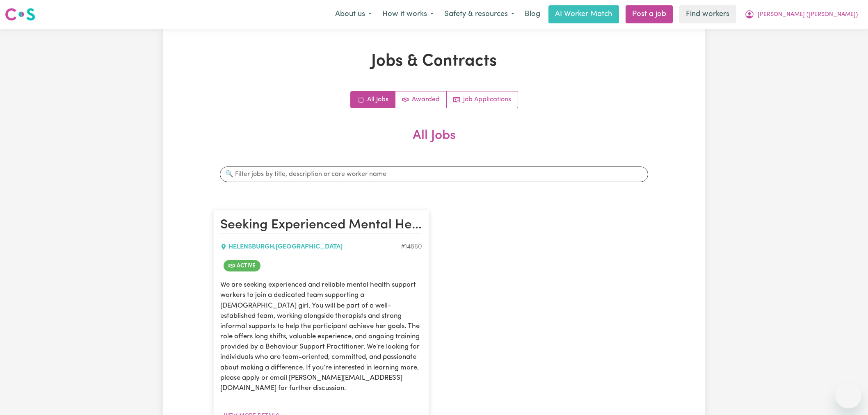 The image size is (868, 415). Describe the element at coordinates (353, 14) in the screenshot. I see `button: About us` at that location.